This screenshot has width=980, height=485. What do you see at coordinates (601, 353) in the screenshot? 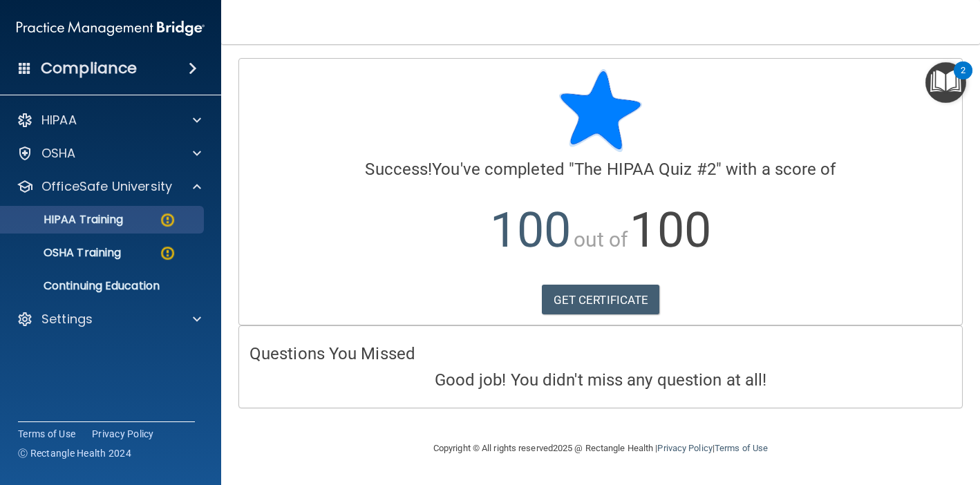
I see `h4: Questions You Missed` at bounding box center [601, 353].